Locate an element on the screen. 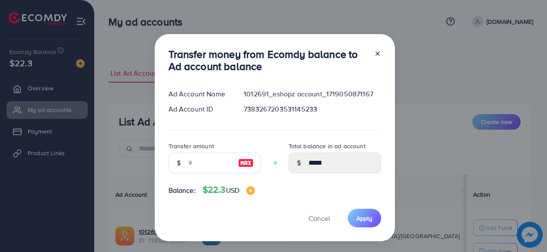 The image size is (547, 252). h3: Transfer money from Ecomdy balance to Ad account balance is located at coordinates (268, 61).